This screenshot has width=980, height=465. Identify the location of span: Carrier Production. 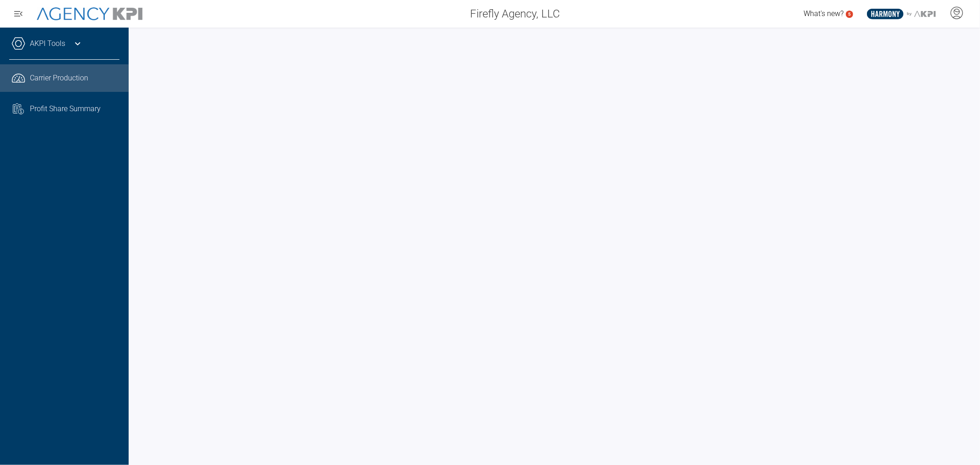
(59, 78).